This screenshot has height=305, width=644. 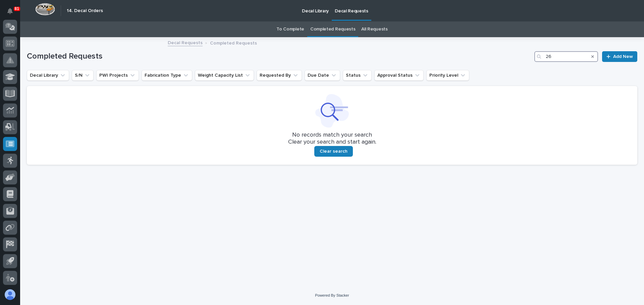 I want to click on button: Clear search, so click(x=334, y=151).